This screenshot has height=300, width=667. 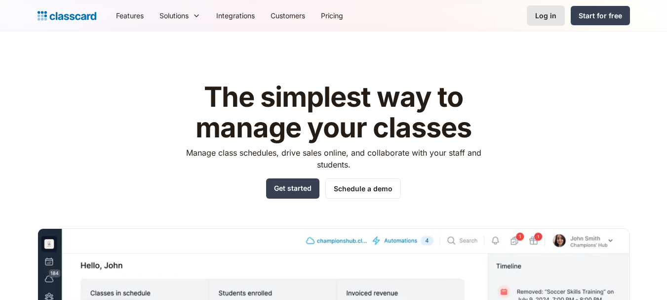 What do you see at coordinates (293, 188) in the screenshot?
I see `a: Get started` at bounding box center [293, 188].